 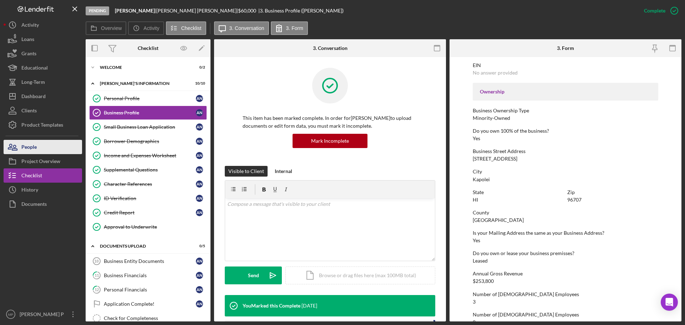 I want to click on div: Zip, so click(x=612, y=192).